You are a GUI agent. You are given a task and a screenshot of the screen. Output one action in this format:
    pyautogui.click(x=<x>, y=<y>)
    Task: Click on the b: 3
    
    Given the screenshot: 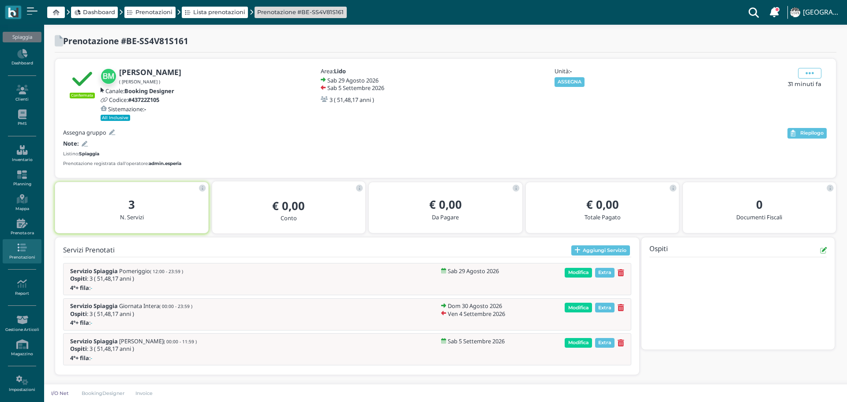 What is the action you would take?
    pyautogui.click(x=132, y=204)
    